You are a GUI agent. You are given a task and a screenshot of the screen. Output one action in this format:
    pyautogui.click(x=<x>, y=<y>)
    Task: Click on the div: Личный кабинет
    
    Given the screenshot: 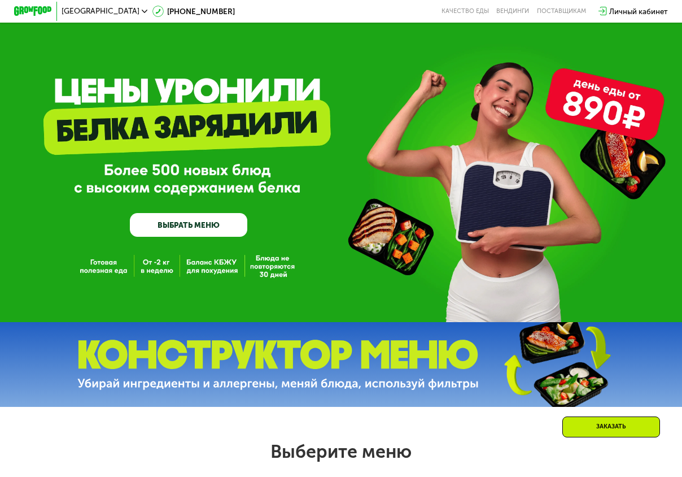 What is the action you would take?
    pyautogui.click(x=639, y=11)
    